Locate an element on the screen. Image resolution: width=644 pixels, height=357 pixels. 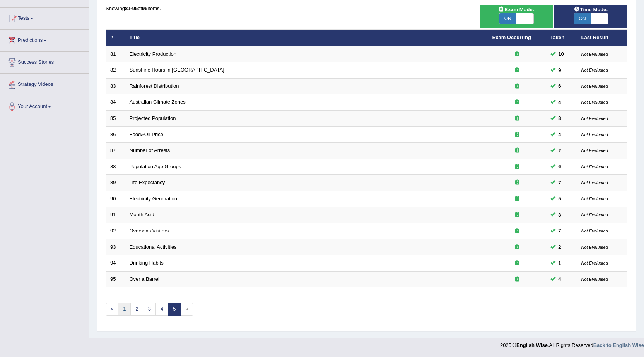
a: 2 is located at coordinates (137, 309).